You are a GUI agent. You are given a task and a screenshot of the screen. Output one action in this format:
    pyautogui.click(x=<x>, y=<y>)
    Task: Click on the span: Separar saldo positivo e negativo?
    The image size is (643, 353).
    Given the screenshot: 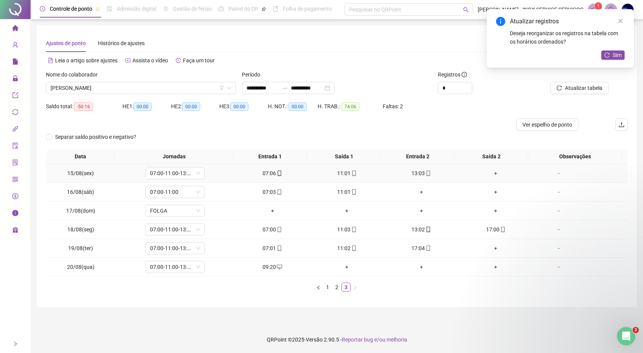 What is the action you would take?
    pyautogui.click(x=96, y=137)
    